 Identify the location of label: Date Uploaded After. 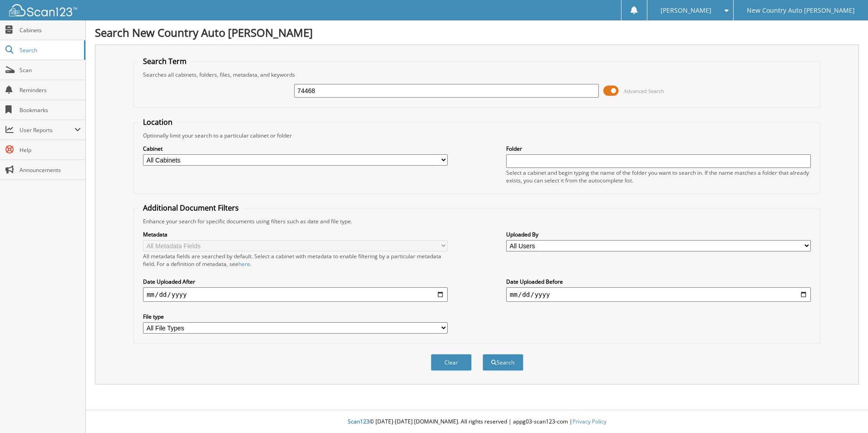
(295, 281).